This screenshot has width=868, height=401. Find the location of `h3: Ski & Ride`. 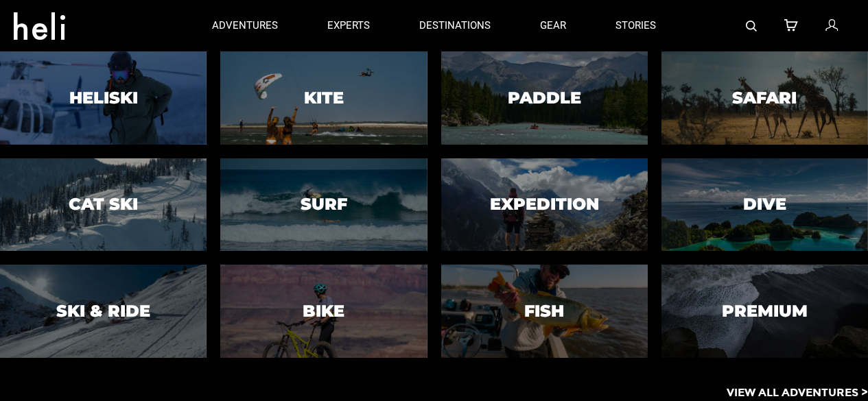

h3: Ski & Ride is located at coordinates (103, 312).